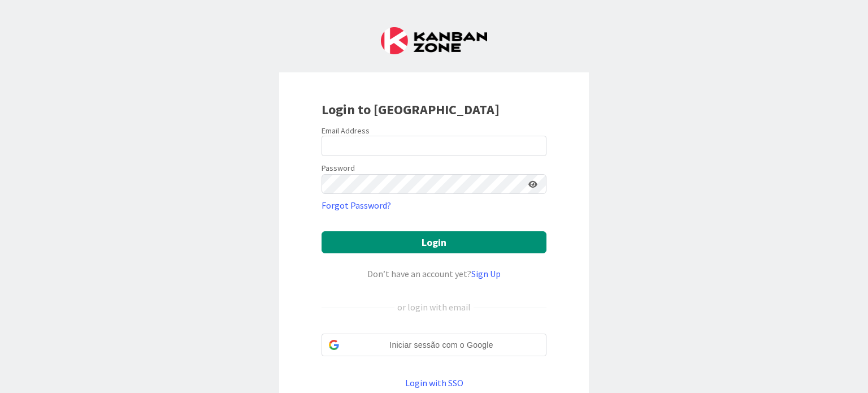 The image size is (868, 393). I want to click on div: Iniciar sessão com o Google, so click(434, 345).